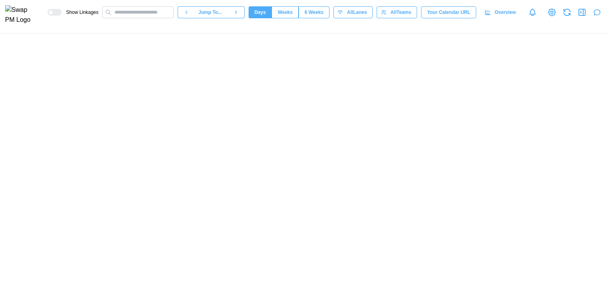  What do you see at coordinates (567, 12) in the screenshot?
I see `button: Refresh Grid` at bounding box center [567, 12].